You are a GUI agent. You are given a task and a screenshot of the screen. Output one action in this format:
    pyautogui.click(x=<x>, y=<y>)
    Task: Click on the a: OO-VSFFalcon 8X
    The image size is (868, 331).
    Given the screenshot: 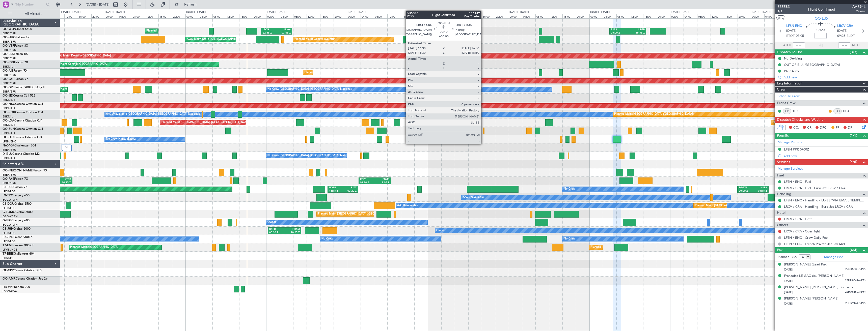 What is the action you would take?
    pyautogui.click(x=15, y=46)
    